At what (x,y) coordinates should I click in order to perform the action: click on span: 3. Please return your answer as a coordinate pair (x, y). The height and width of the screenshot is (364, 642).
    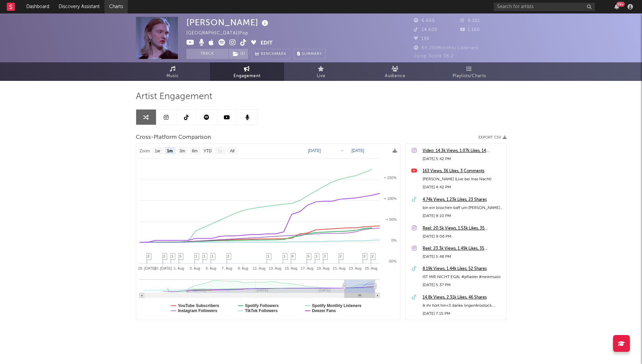
    Looking at the image, I should click on (325, 256).